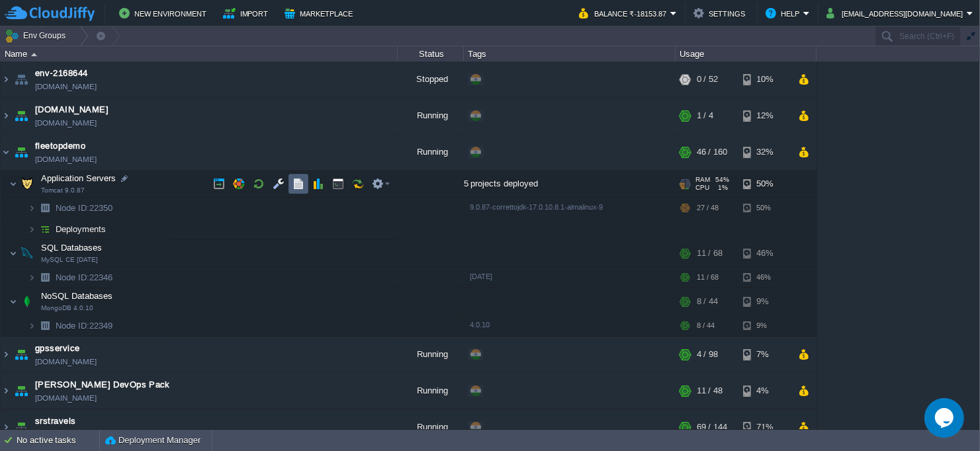  Describe the element at coordinates (721, 188) in the screenshot. I see `span: 1%` at that location.